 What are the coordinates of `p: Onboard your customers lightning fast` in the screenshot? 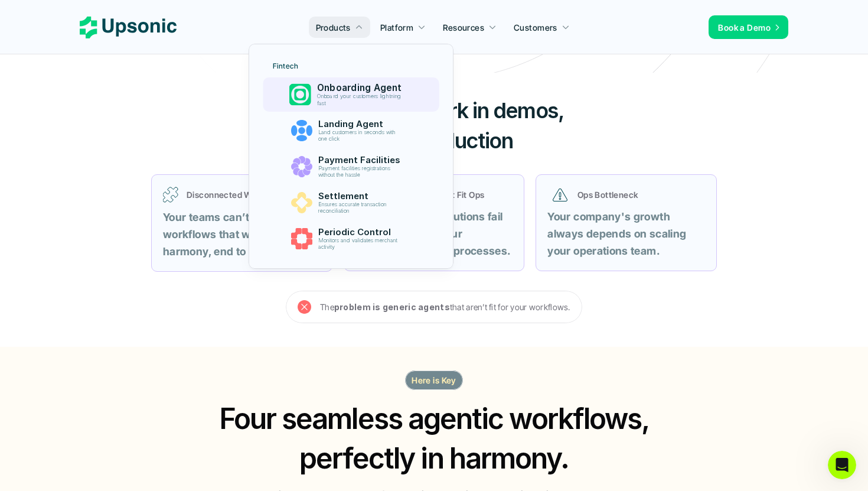 It's located at (361, 100).